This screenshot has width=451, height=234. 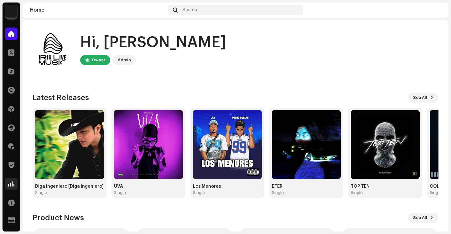 What do you see at coordinates (227, 145) in the screenshot?
I see `img: 356dfb82-1254-4e73-a1f9-eb76d178b69c` at bounding box center [227, 145].